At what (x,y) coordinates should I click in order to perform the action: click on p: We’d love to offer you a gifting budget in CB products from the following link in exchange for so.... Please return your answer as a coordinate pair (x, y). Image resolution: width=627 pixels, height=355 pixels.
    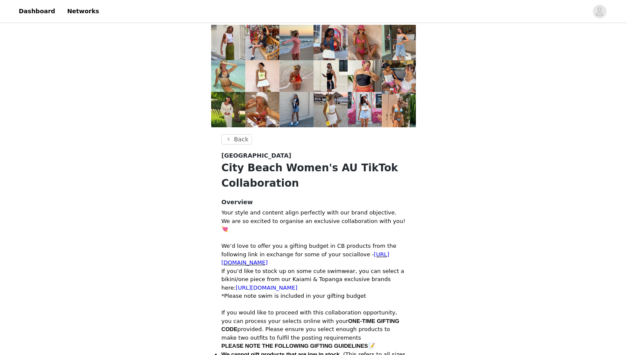
    Looking at the image, I should click on (314, 254).